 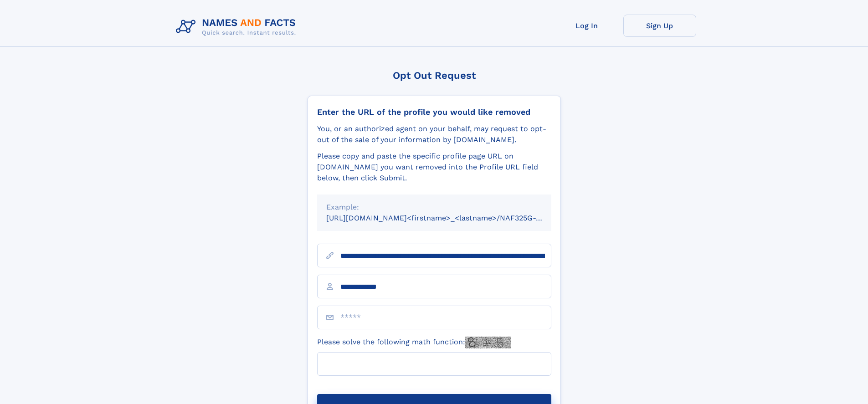 I want to click on img: Logo Names and Facts, so click(x=238, y=27).